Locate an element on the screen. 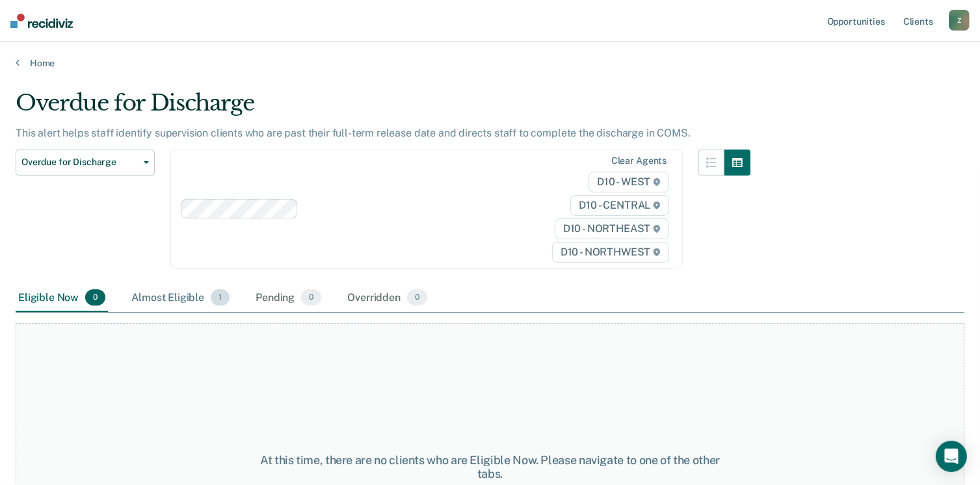 The image size is (980, 485). span: D10 - WEST is located at coordinates (628, 182).